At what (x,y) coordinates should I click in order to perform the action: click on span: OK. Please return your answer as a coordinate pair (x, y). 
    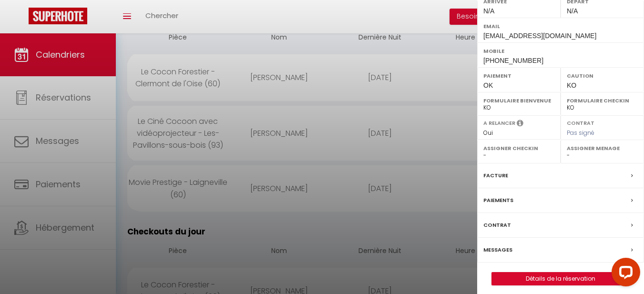
    Looking at the image, I should click on (488, 85).